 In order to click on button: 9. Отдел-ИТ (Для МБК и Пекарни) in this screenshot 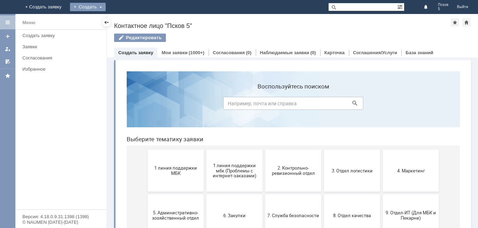, I will do `click(290, 150)`.